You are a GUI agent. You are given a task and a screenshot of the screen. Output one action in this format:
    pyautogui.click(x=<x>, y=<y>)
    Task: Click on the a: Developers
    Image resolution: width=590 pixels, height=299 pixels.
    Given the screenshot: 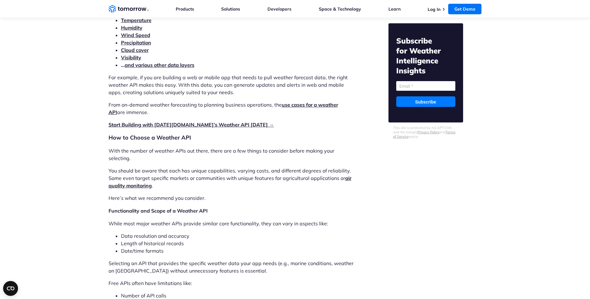 What is the action you would take?
    pyautogui.click(x=279, y=9)
    